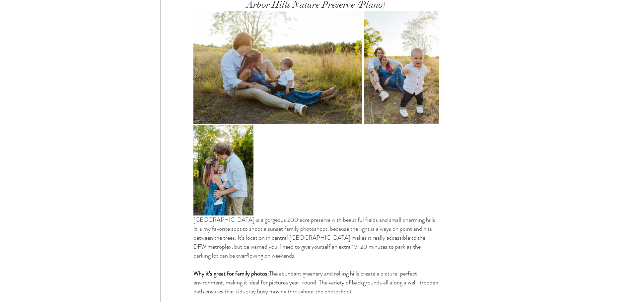 The height and width of the screenshot is (302, 632). Describe the element at coordinates (231, 274) in the screenshot. I see `span: Why it’s great for family photos:` at that location.